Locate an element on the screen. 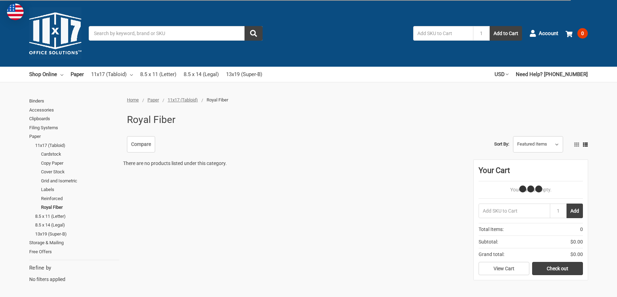  span: Subtotal: is located at coordinates (488, 242).